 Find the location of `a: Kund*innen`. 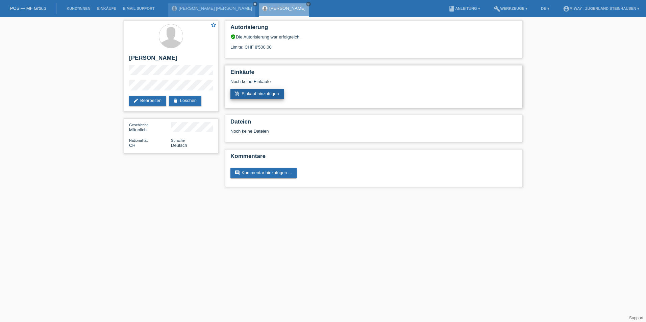

a: Kund*innen is located at coordinates (78, 8).